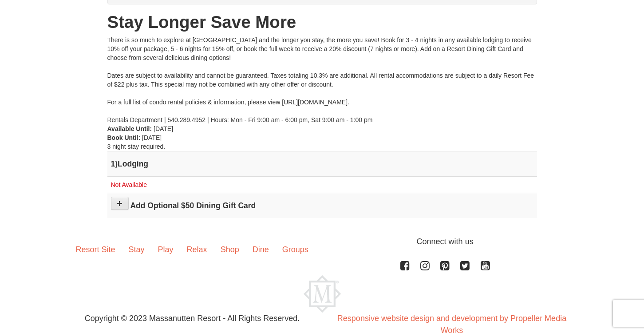 The height and width of the screenshot is (333, 644). What do you see at coordinates (124, 137) in the screenshot?
I see `strong: Book Until:` at bounding box center [124, 137].